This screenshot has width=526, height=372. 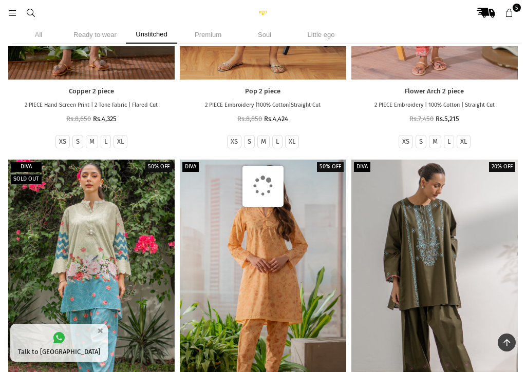 I want to click on img: Ego, so click(x=263, y=12).